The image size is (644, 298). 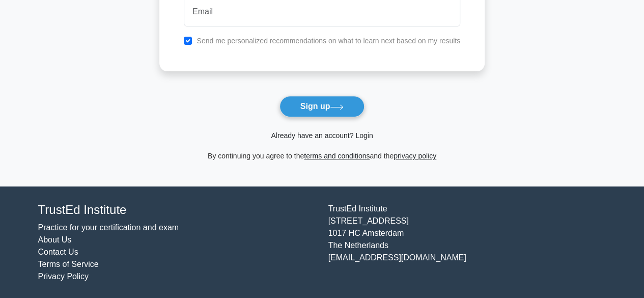 I want to click on a: privacy policy, so click(x=415, y=156).